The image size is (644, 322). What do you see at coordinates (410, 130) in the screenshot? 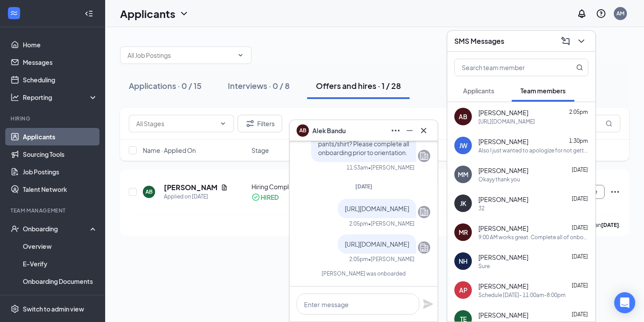
I see `svg: Minimize` at bounding box center [410, 130].